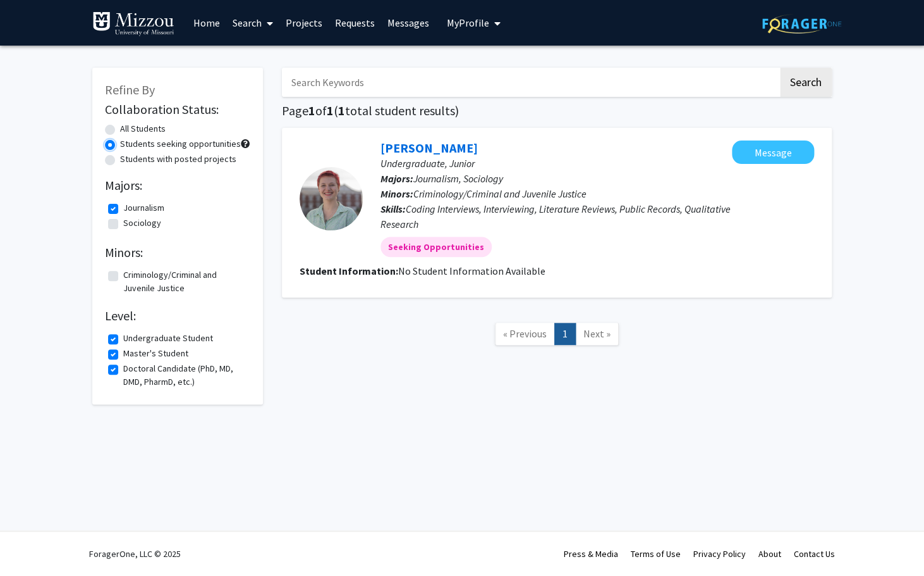 This screenshot has height=576, width=924. I want to click on a: Home, so click(207, 22).